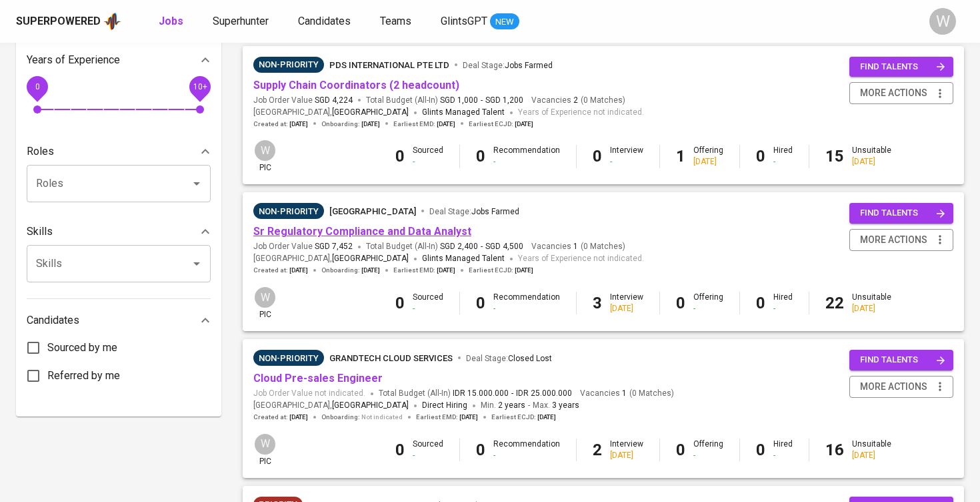 The height and width of the screenshot is (502, 980). Describe the element at coordinates (390, 358) in the screenshot. I see `span: GrandTech Cloud Services` at that location.